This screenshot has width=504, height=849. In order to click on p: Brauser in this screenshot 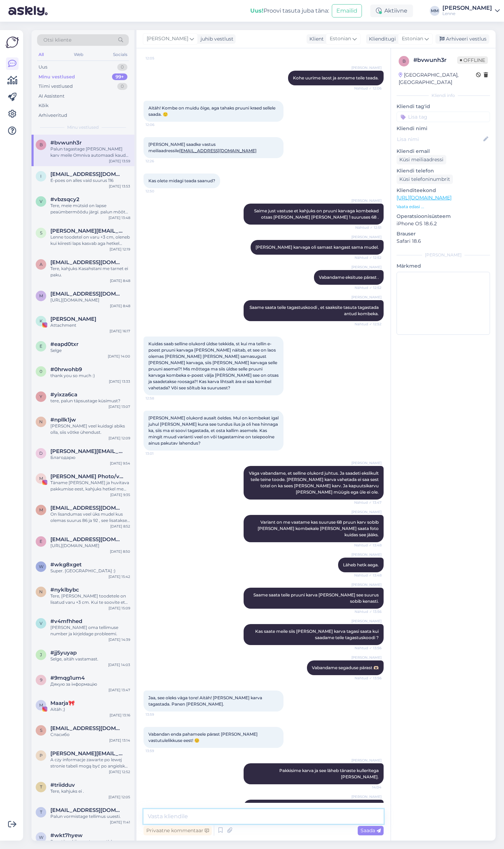, I will do `click(443, 233)`.